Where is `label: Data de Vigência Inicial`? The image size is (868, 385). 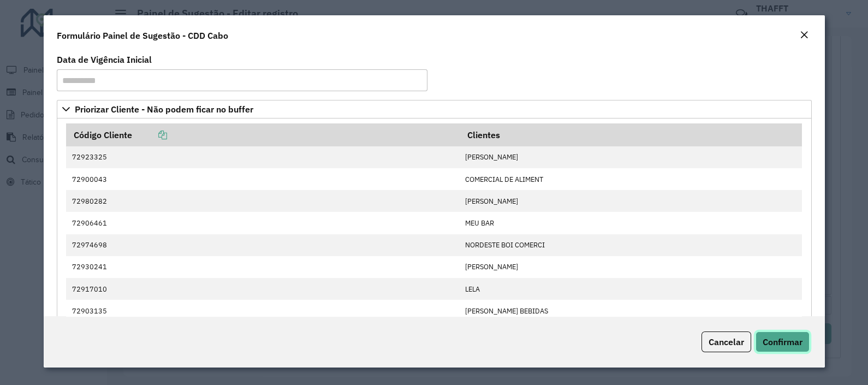 label: Data de Vigência Inicial is located at coordinates (104, 59).